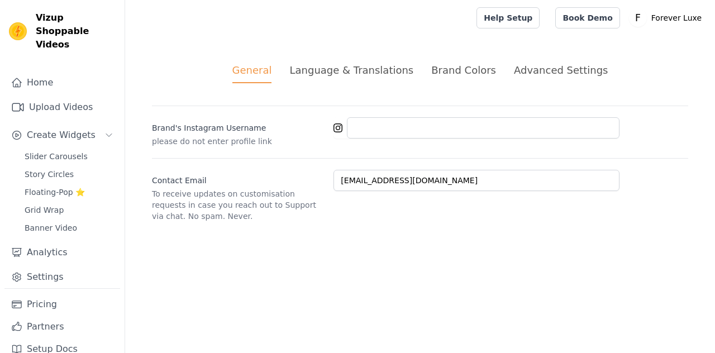  Describe the element at coordinates (62, 135) in the screenshot. I see `button: Create Widgets` at that location.